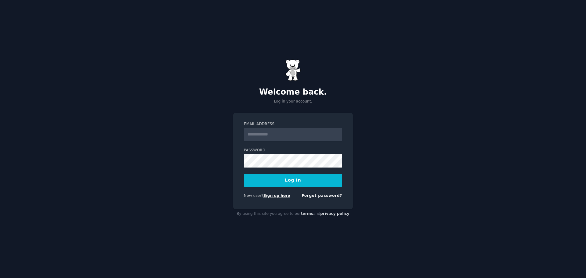 The image size is (586, 278). I want to click on a: privacy policy, so click(335, 214).